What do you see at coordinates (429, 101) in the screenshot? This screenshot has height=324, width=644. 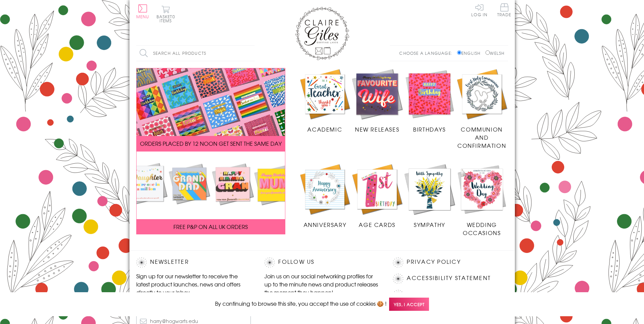 I see `a: Birthdays` at bounding box center [429, 101].